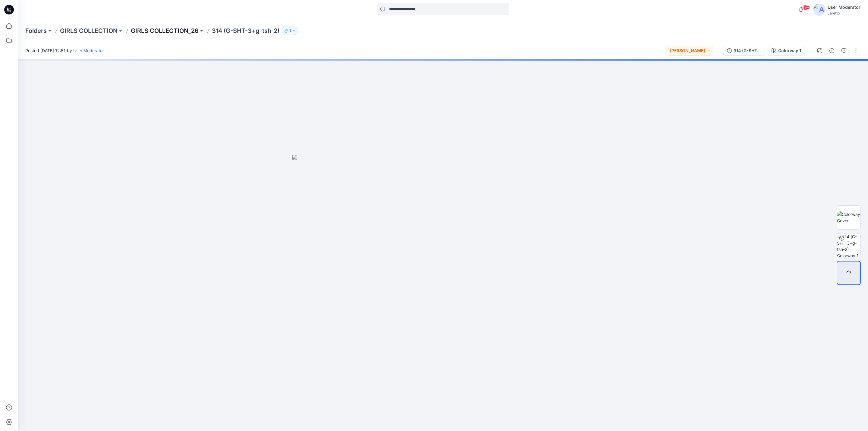 Image resolution: width=868 pixels, height=431 pixels. Describe the element at coordinates (832, 51) in the screenshot. I see `button: Details` at that location.